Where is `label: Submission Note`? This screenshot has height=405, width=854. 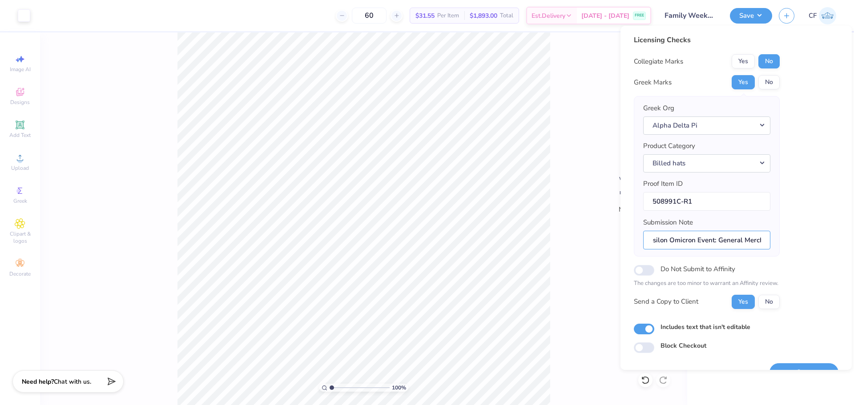 label: Submission Note is located at coordinates (668, 223).